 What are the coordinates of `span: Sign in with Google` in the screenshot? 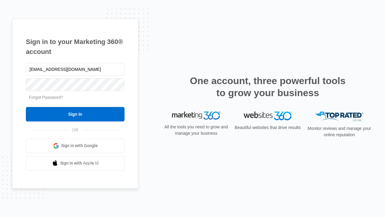 It's located at (79, 145).